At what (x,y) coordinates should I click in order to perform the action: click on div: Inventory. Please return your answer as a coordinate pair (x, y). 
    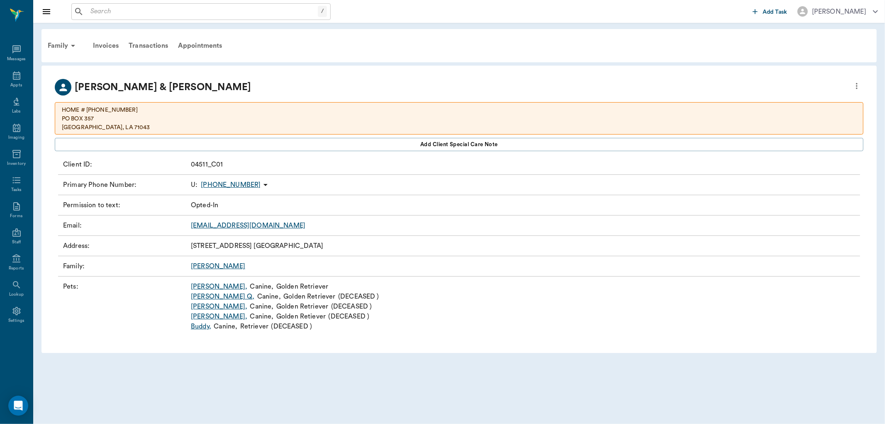
    Looking at the image, I should click on (16, 163).